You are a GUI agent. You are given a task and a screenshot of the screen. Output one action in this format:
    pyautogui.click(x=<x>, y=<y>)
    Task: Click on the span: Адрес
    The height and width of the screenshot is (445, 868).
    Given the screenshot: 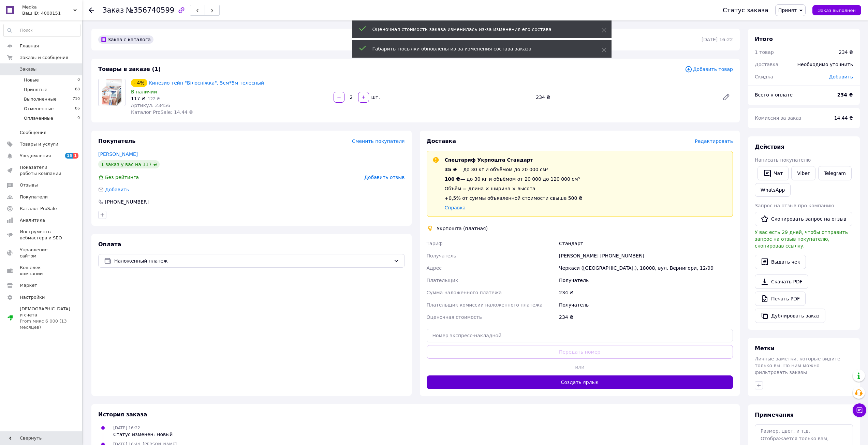 What is the action you would take?
    pyautogui.click(x=434, y=268)
    